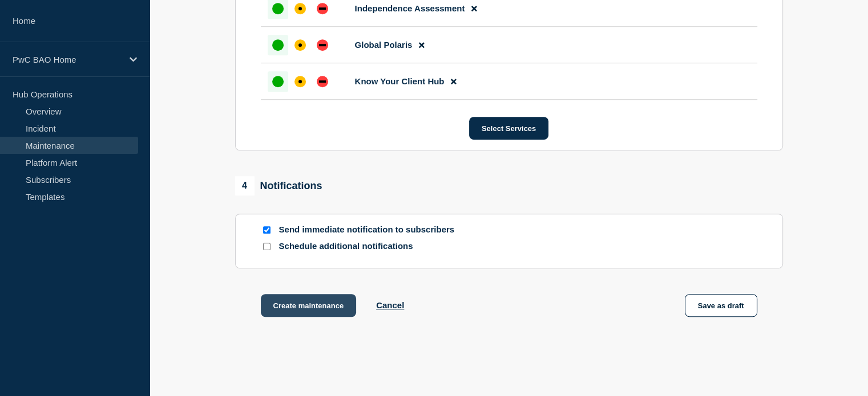 This screenshot has width=868, height=396. Describe the element at coordinates (245, 186) in the screenshot. I see `span: 4` at that location.